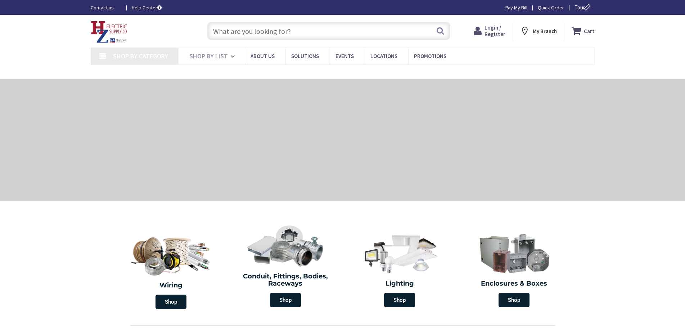  I want to click on a: Quick Order, so click(551, 8).